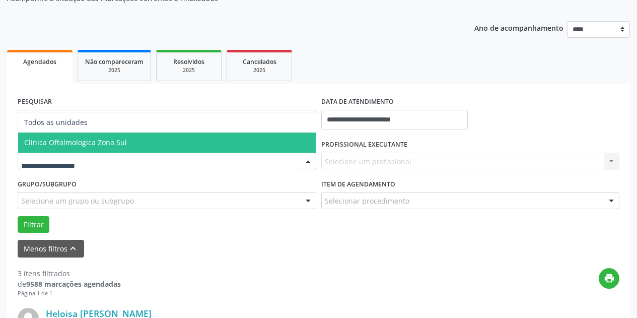  I want to click on button: Menos filtroskeyboard_arrow_up, so click(51, 248).